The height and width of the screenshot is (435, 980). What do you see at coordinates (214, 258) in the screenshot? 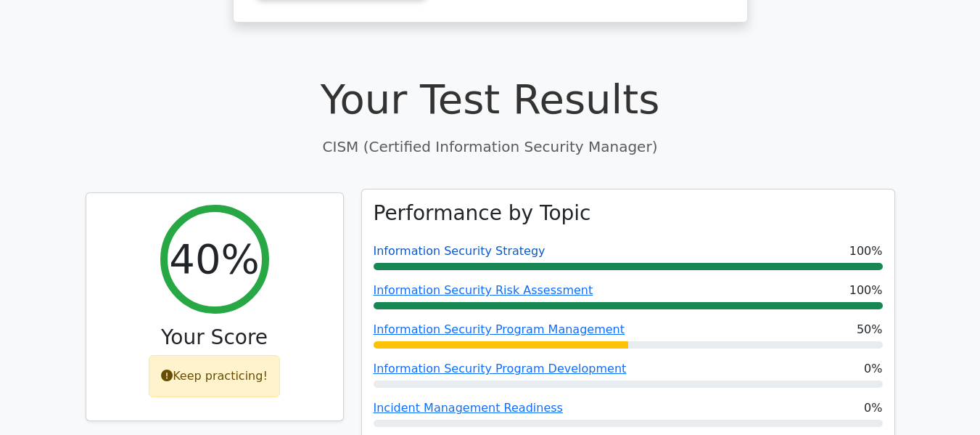
I see `h2: 40%` at bounding box center [214, 258].